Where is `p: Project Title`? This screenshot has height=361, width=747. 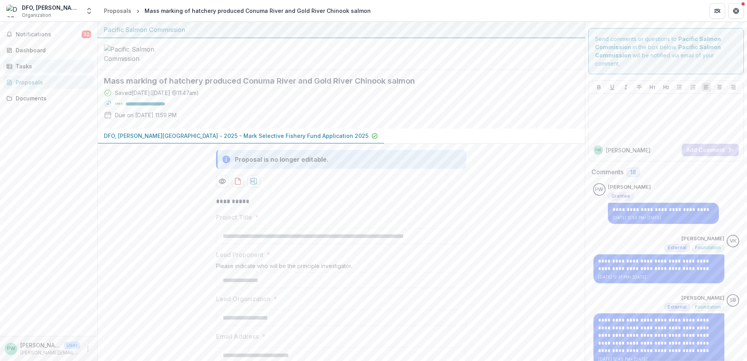
p: Project Title is located at coordinates (234, 217).